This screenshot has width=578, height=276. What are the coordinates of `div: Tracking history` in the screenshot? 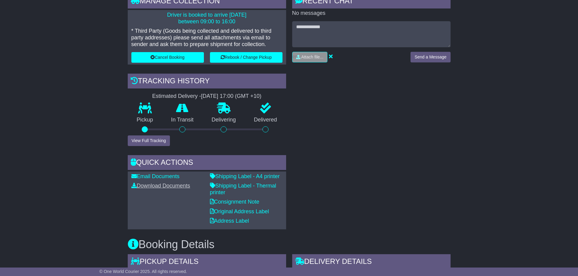 It's located at (207, 82).